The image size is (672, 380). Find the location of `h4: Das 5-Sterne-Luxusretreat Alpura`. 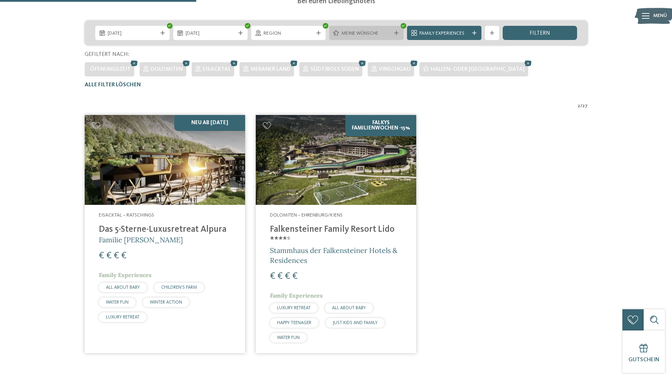

h4: Das 5-Sterne-Luxusretreat Alpura is located at coordinates (165, 230).